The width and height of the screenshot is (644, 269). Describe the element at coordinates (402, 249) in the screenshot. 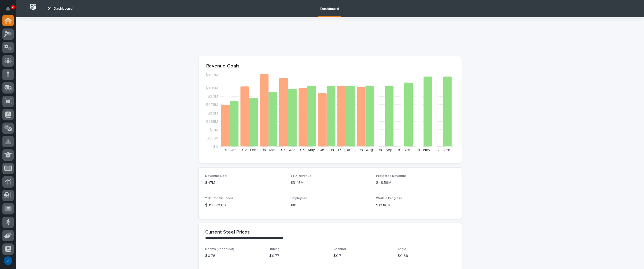

I see `span: Angle` at that location.